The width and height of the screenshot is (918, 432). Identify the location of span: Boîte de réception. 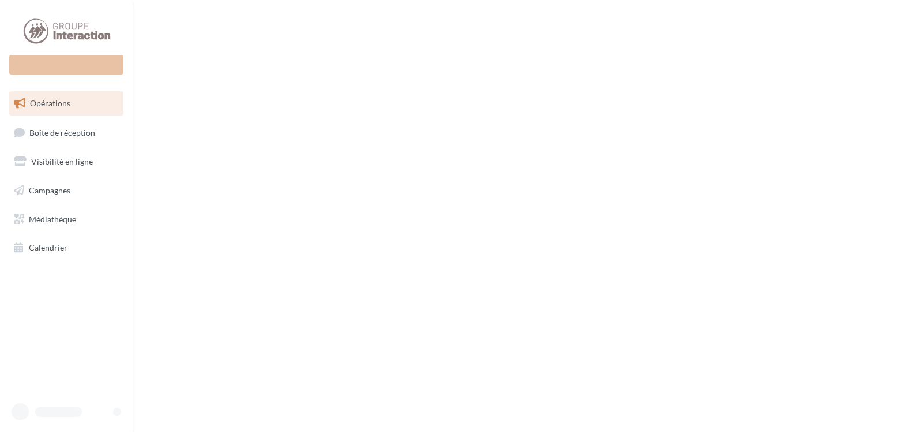
(62, 132).